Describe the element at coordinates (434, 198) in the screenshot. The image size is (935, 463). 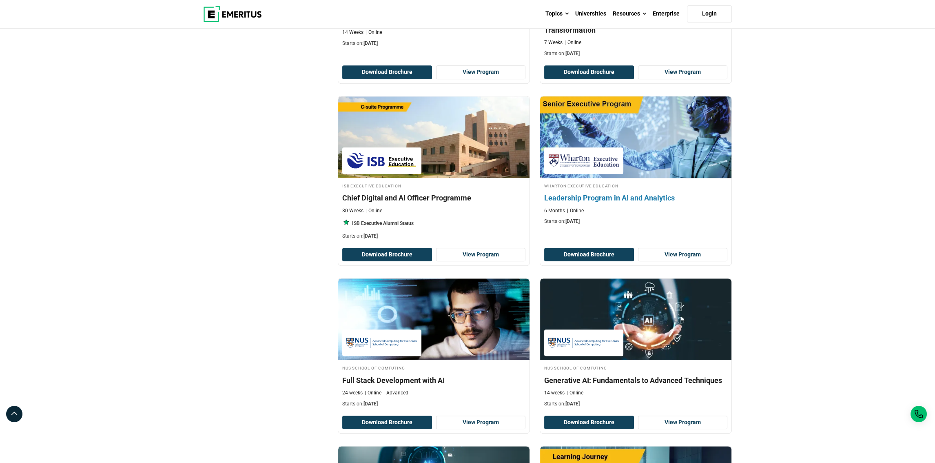
I see `h4: Chief Digital and AI Officer Programme` at that location.